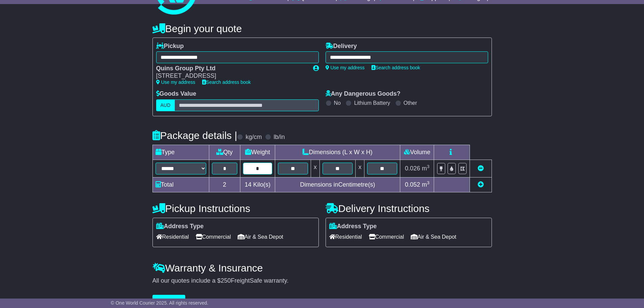  What do you see at coordinates (225, 184) in the screenshot?
I see `td: 2` at bounding box center [225, 184].